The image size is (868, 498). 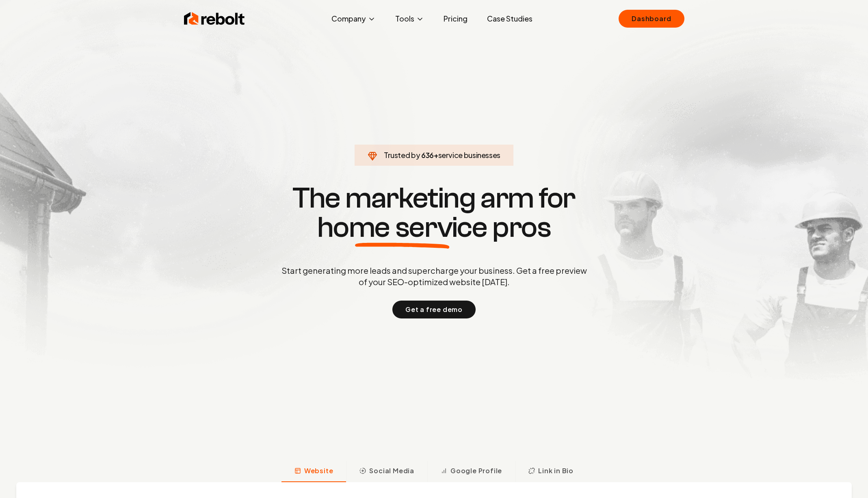 What do you see at coordinates (402, 227) in the screenshot?
I see `span: home service` at bounding box center [402, 227].